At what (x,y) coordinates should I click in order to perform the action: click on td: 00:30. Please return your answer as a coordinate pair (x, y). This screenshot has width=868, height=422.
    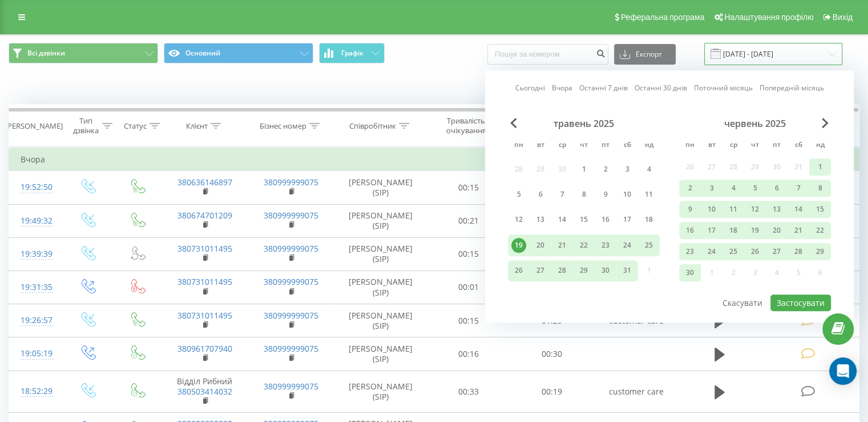
    Looking at the image, I should click on (552, 354).